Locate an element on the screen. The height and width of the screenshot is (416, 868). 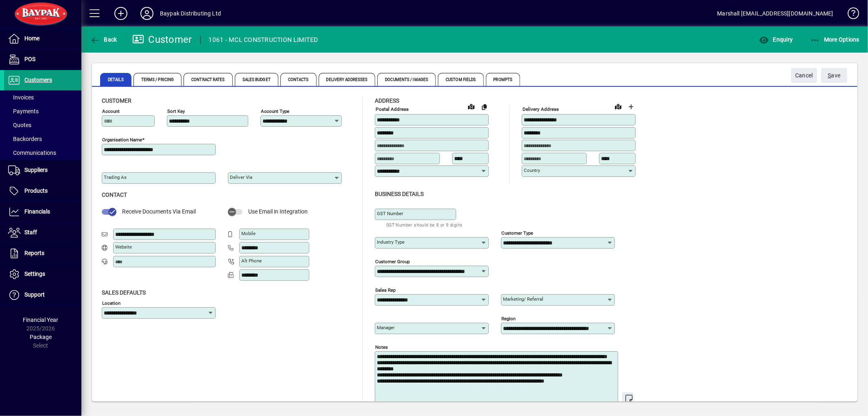
span: Documents / Images is located at coordinates (406, 80).